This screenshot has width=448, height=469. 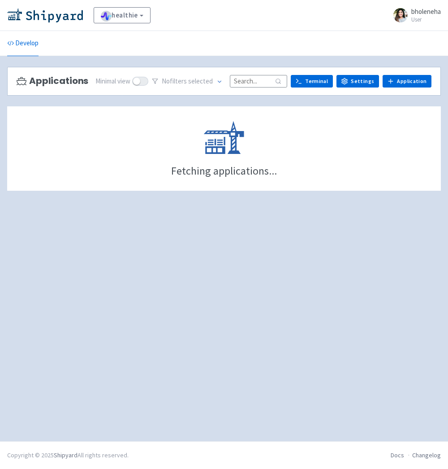 I want to click on a: Application, so click(x=407, y=81).